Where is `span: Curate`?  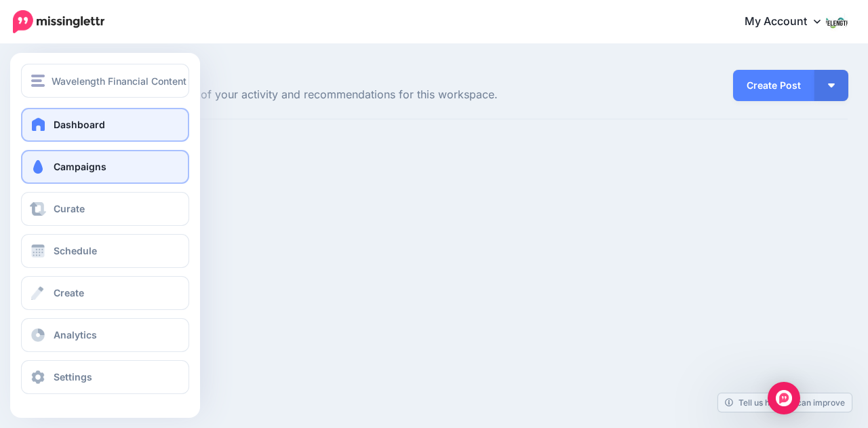 span: Curate is located at coordinates (69, 208).